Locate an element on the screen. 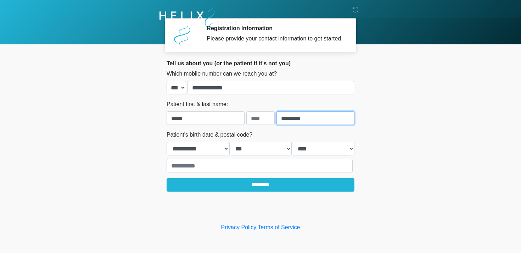  img: Helix Biowellness Logo is located at coordinates (212, 18).